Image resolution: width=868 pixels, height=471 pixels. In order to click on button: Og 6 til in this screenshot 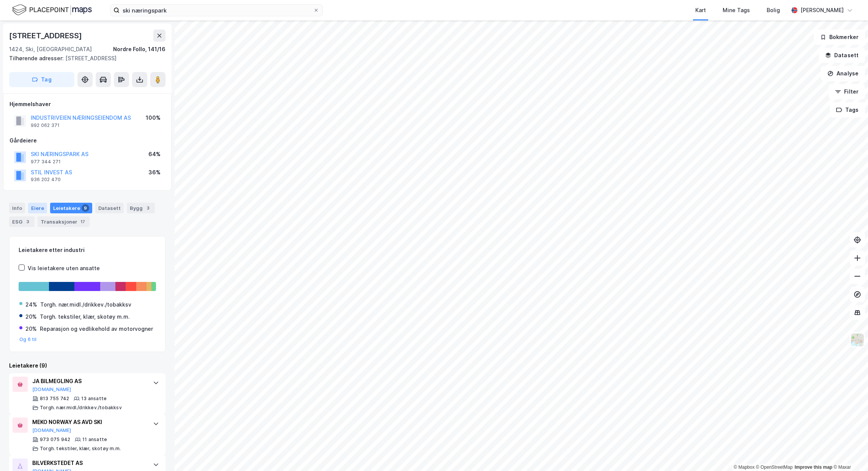, I will do `click(28, 340)`.